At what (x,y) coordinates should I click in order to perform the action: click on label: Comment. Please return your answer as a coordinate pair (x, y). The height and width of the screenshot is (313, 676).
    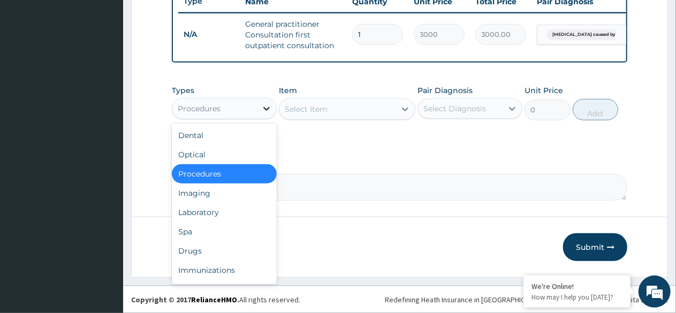
    Looking at the image, I should click on (399, 163).